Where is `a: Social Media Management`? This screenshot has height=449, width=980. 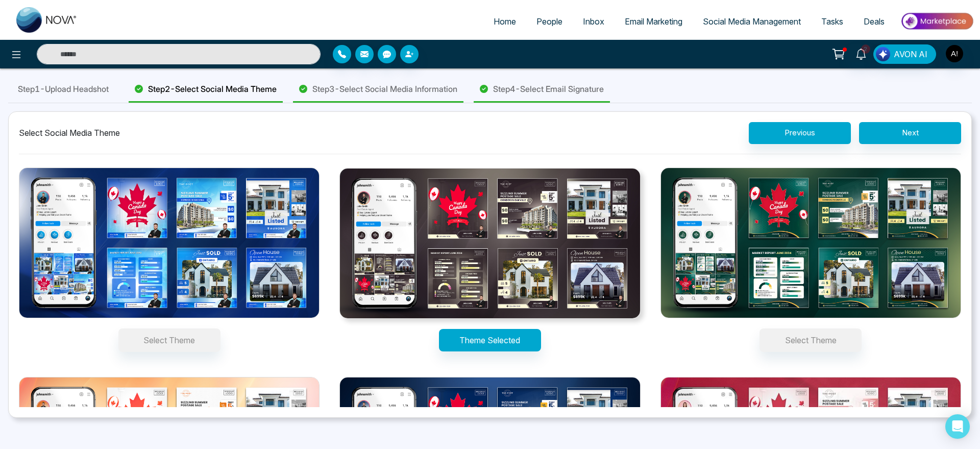
a: Social Media Management is located at coordinates (751, 22).